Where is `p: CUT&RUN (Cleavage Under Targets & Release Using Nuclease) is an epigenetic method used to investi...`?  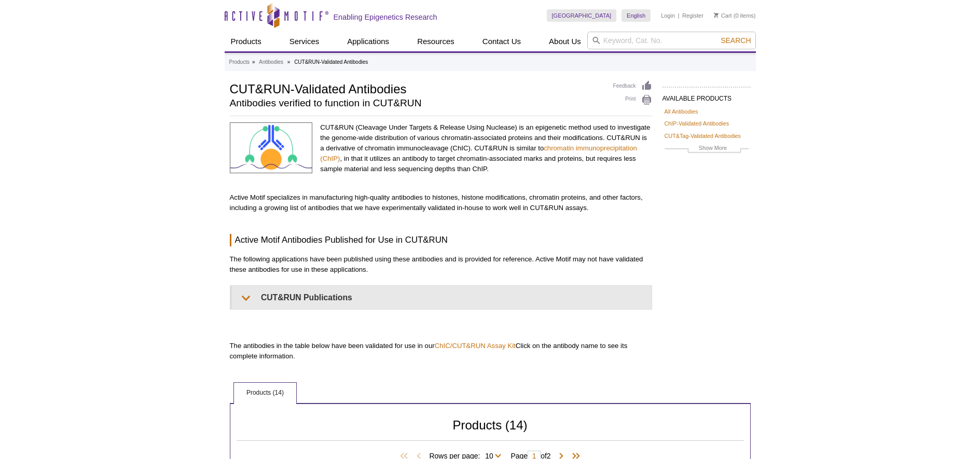 p: CUT&RUN (Cleavage Under Targets & Release Using Nuclease) is an epigenetic method used to investi... is located at coordinates (485, 149).